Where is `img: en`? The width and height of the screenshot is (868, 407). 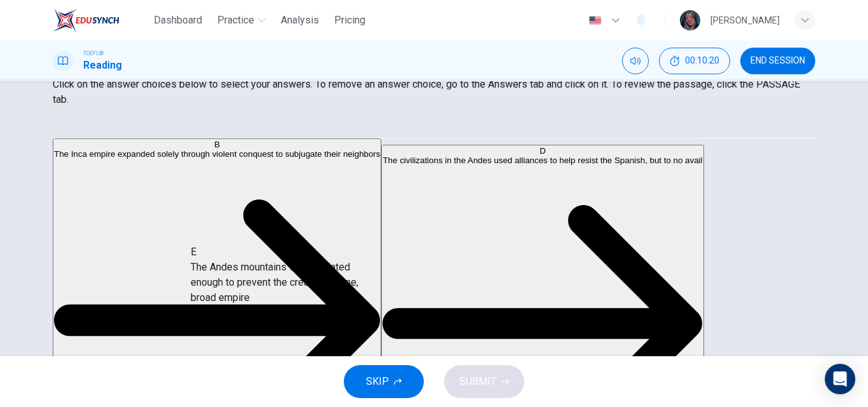
img: en is located at coordinates (595, 20).